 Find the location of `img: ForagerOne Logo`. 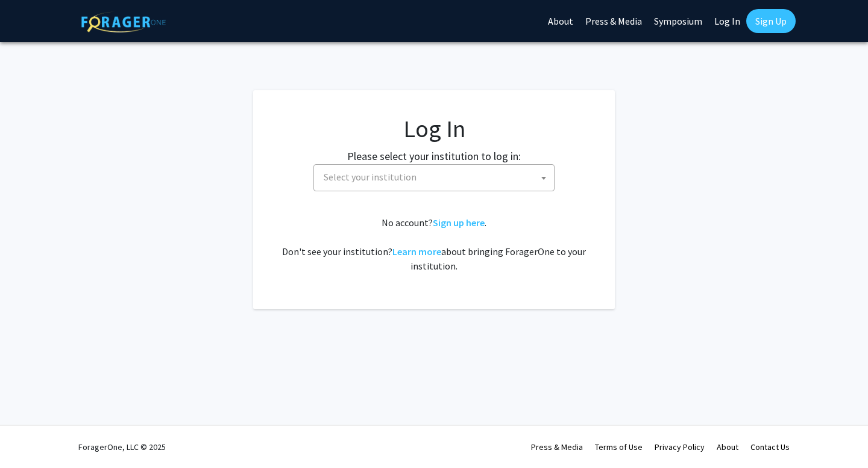

img: ForagerOne Logo is located at coordinates (123, 22).